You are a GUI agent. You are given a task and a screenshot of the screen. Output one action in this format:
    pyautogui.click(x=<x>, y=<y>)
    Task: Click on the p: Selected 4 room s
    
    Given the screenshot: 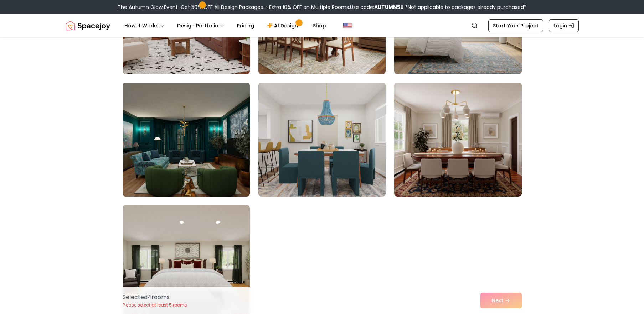 What is the action you would take?
    pyautogui.click(x=155, y=297)
    